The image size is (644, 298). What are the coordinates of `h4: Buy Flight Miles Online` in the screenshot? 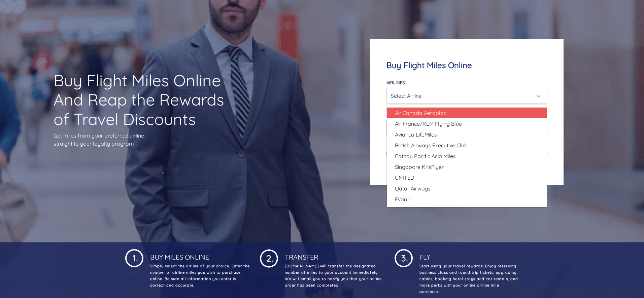 It's located at (467, 65).